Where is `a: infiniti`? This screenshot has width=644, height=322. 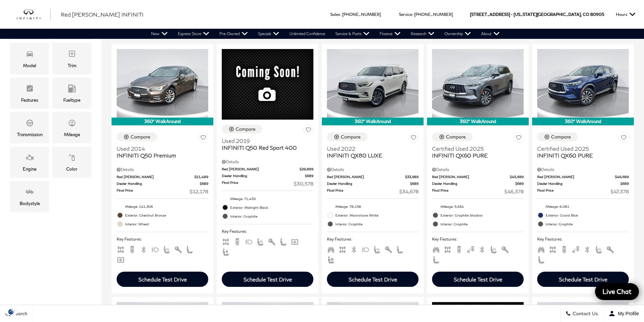 a: infiniti is located at coordinates (34, 15).